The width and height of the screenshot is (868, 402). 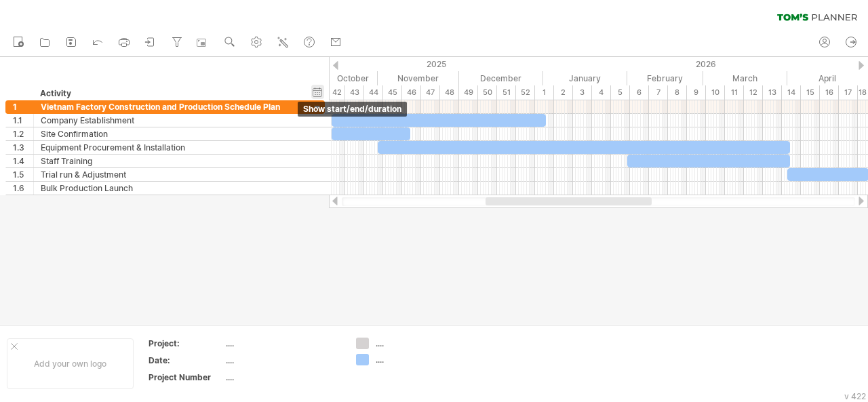 What do you see at coordinates (830, 92) in the screenshot?
I see `div: 16` at bounding box center [830, 92].